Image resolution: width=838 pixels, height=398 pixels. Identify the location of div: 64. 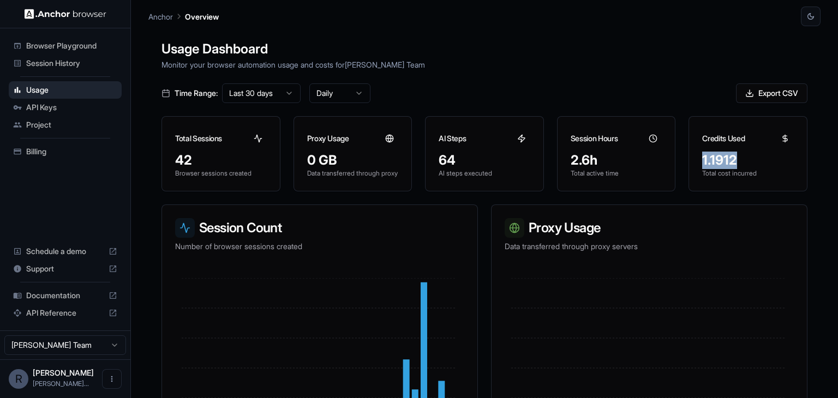
(484, 160).